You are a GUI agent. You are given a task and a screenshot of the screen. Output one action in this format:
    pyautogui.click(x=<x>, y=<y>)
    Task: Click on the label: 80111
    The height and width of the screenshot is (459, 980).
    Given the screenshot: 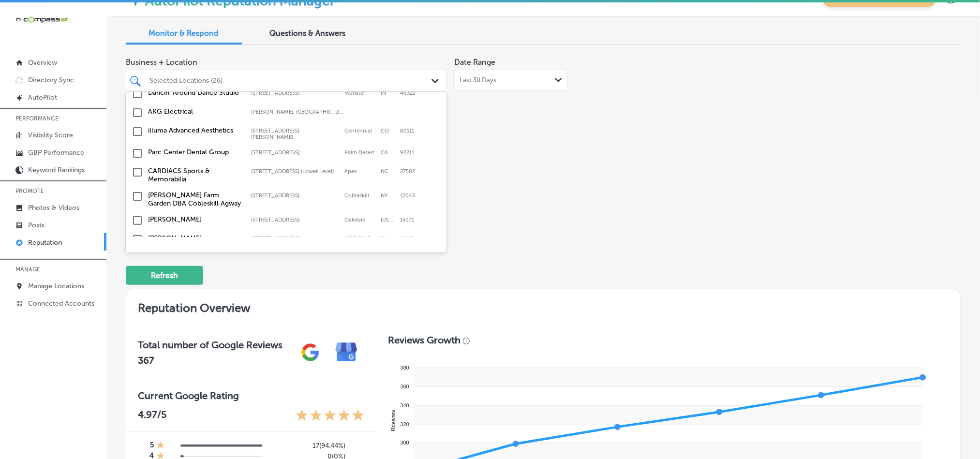 What is the action you would take?
    pyautogui.click(x=407, y=134)
    